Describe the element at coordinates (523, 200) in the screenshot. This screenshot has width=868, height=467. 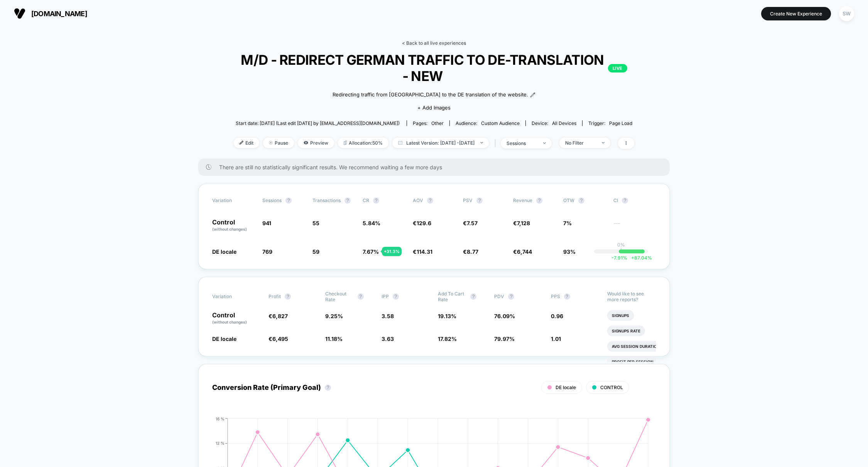
I see `span: Revenue` at that location.